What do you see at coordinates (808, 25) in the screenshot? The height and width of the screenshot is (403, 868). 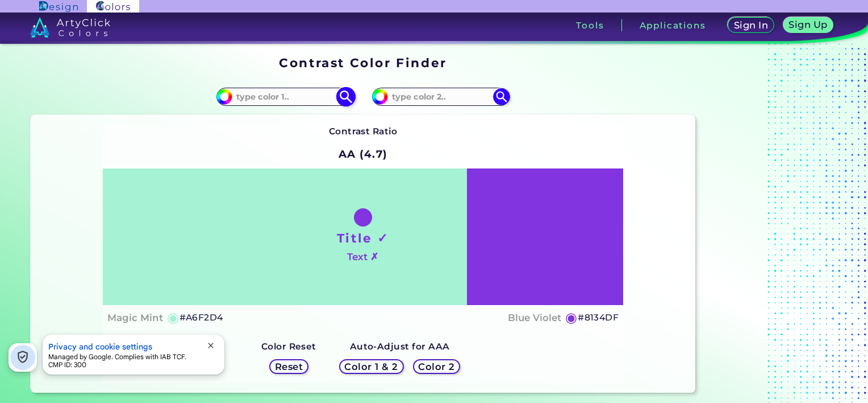 I see `a: Sign Up` at bounding box center [808, 25].